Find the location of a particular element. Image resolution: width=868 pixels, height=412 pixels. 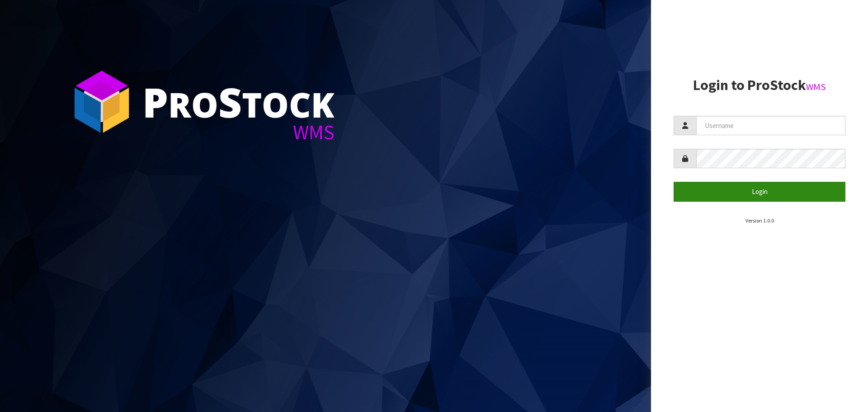

span: P is located at coordinates (155, 102).